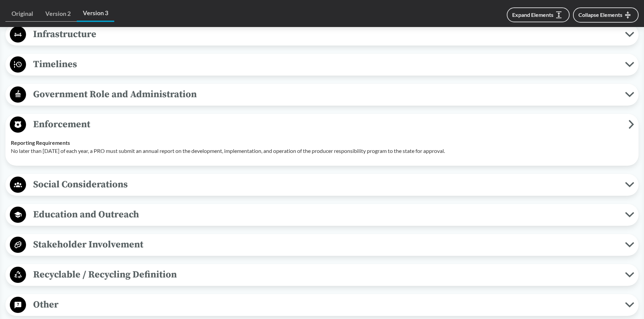 The image size is (644, 319). What do you see at coordinates (325, 184) in the screenshot?
I see `span: Social Considerations` at bounding box center [325, 184].